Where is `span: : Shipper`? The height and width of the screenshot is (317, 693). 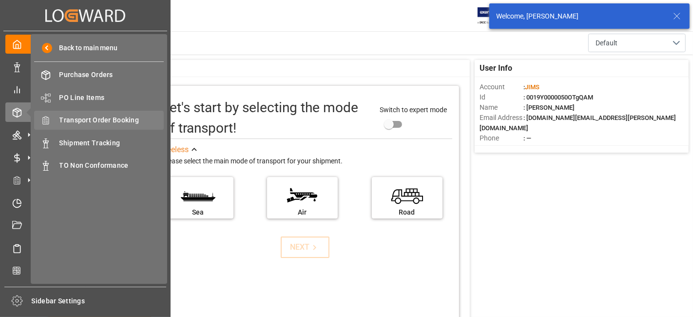 span: : Shipper is located at coordinates (535, 148).